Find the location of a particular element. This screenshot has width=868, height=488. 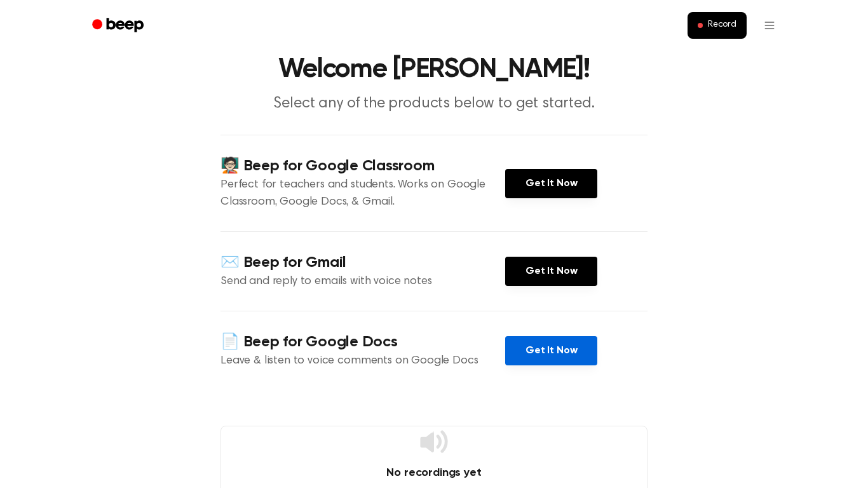

p: Select any of the products below to get started. is located at coordinates (434, 104).